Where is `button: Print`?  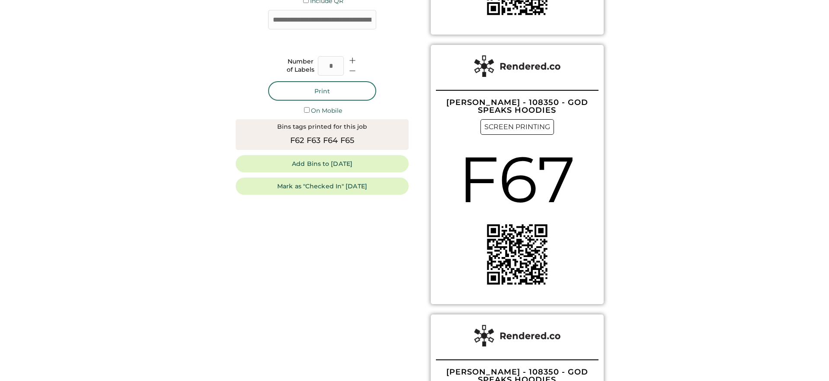
button: Print is located at coordinates (322, 91).